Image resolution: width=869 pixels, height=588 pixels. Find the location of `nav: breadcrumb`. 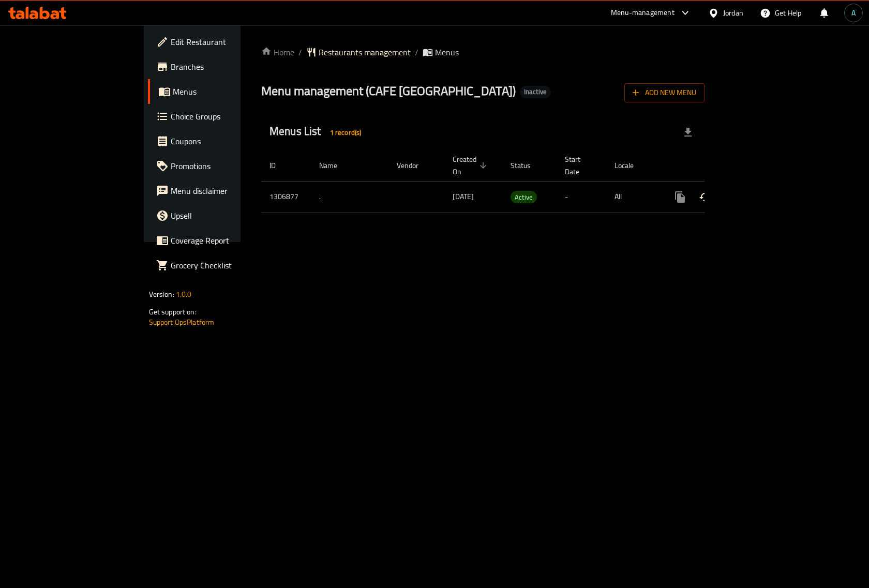

nav: breadcrumb is located at coordinates (483, 52).